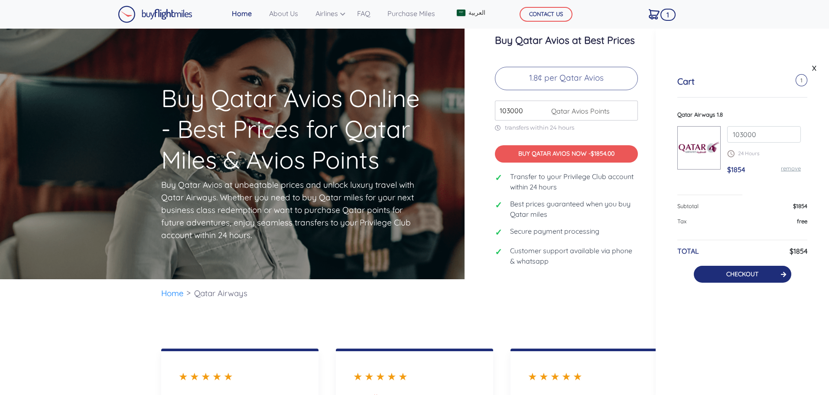 The height and width of the screenshot is (395, 829). I want to click on a: Airlines, so click(328, 13).